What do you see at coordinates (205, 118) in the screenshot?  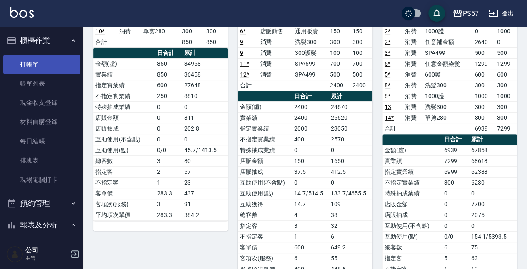 I see `td: 811` at bounding box center [205, 118].